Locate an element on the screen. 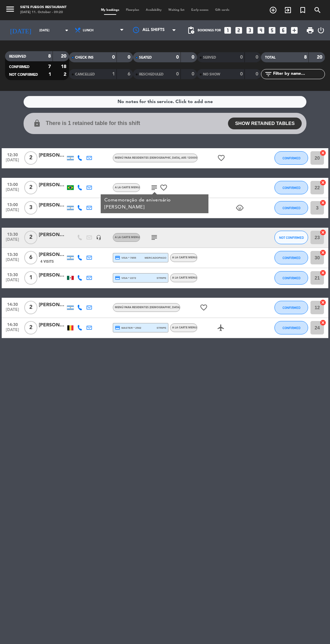  i: lock is located at coordinates (37, 123).